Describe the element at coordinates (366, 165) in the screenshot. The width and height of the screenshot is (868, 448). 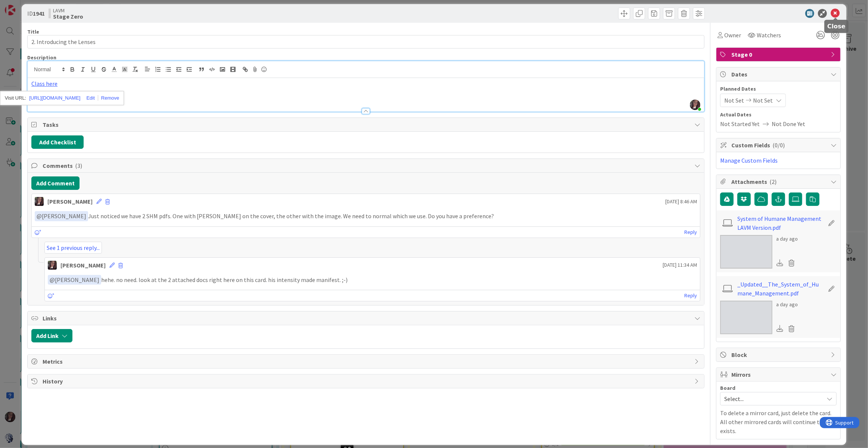
I see `span: Comments` at that location.